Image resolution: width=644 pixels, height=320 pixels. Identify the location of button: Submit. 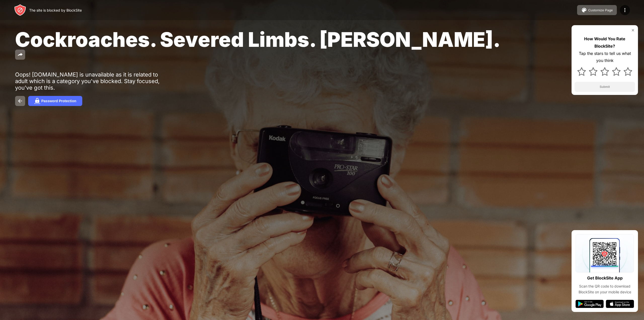
(605, 87).